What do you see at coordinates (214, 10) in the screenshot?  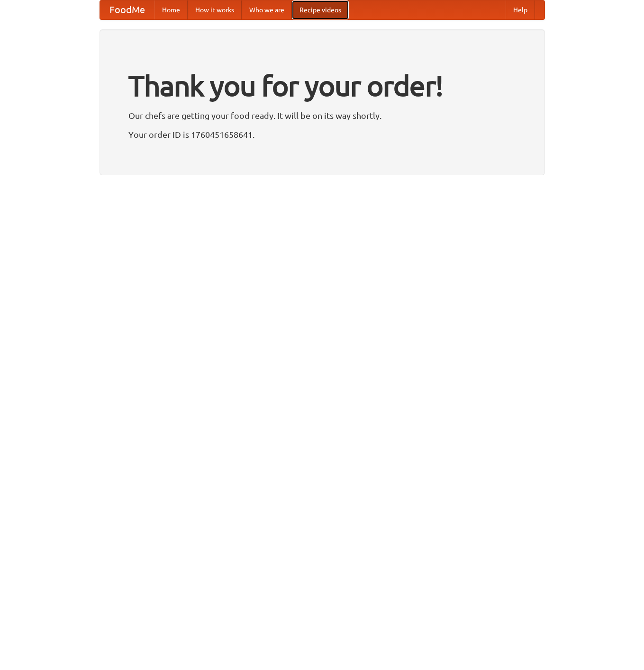 I see `a: How it works` at bounding box center [214, 10].